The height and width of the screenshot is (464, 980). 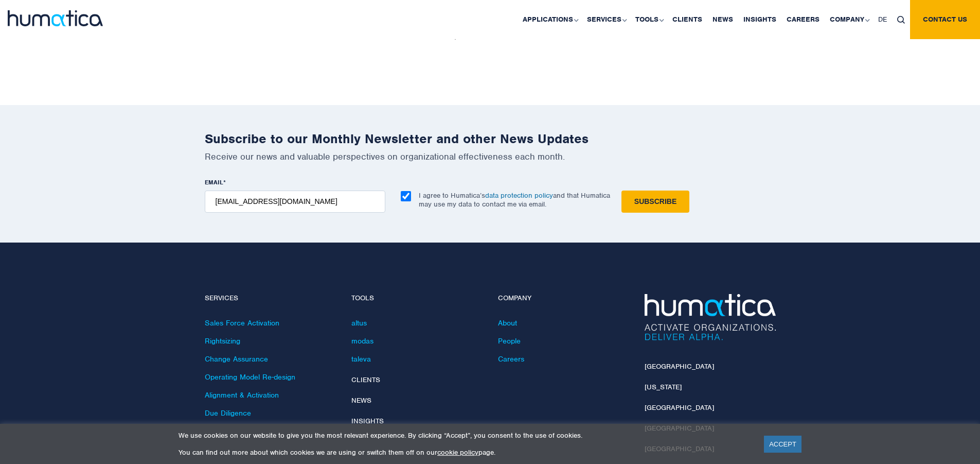 I want to click on a: taleva, so click(x=361, y=359).